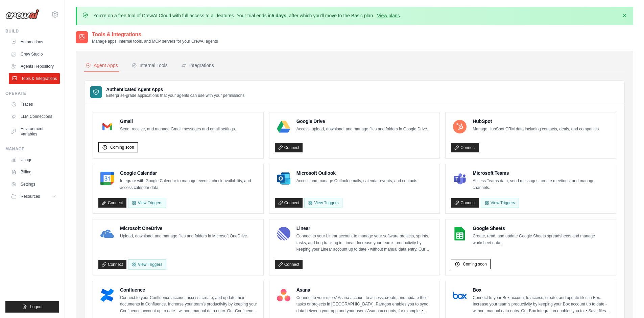  What do you see at coordinates (155, 35) in the screenshot?
I see `h2: Tools & Integrations` at bounding box center [155, 35].